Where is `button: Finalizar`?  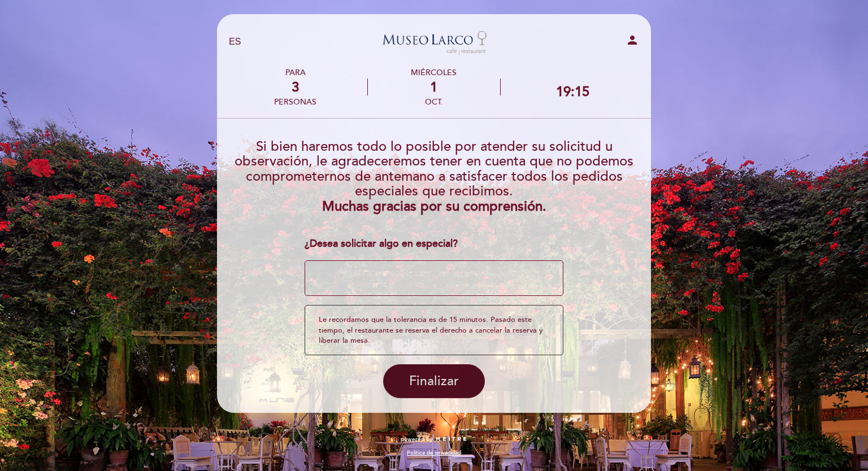
button: Finalizar is located at coordinates (434, 382).